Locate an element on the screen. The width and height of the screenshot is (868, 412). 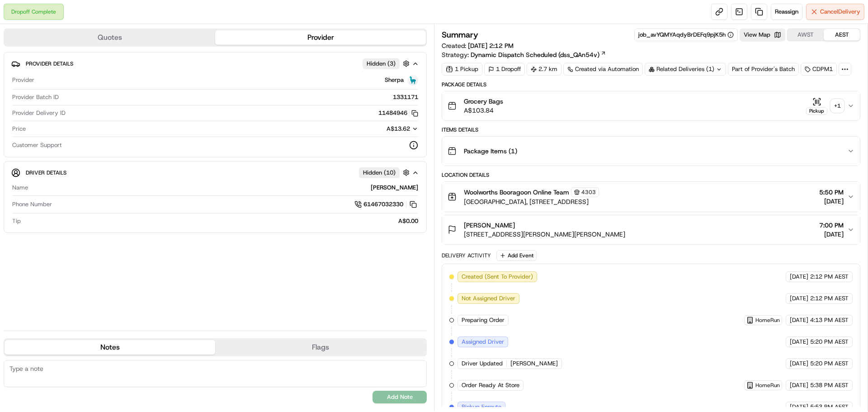
a: 61467032330 is located at coordinates (386, 204).